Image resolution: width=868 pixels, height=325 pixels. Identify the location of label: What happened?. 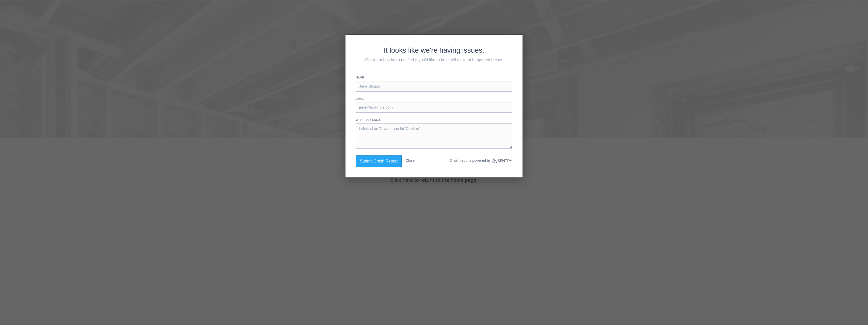
(434, 120).